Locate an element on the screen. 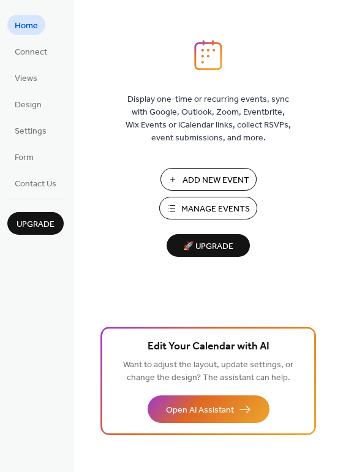 The width and height of the screenshot is (343, 472). a: Home is located at coordinates (26, 25).